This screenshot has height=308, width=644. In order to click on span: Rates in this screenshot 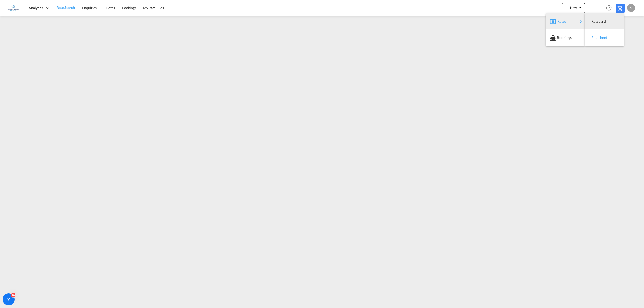, I will do `click(560, 21)`.